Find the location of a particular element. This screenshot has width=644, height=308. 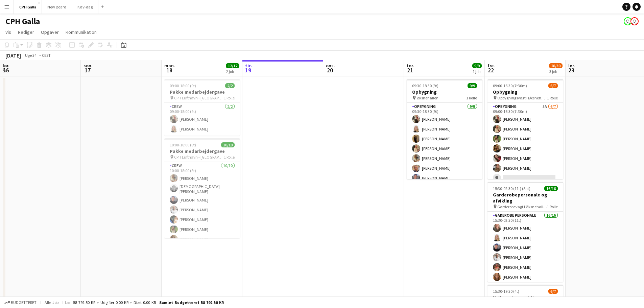

span: 16/16 is located at coordinates (551, 188).